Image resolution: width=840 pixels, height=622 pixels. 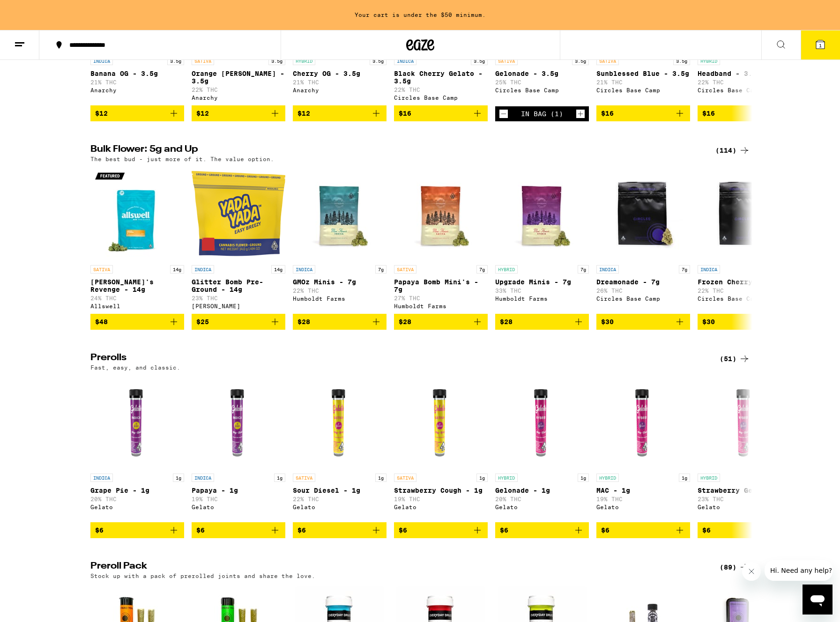 I want to click on p: Banana OG - 3.5g, so click(x=137, y=74).